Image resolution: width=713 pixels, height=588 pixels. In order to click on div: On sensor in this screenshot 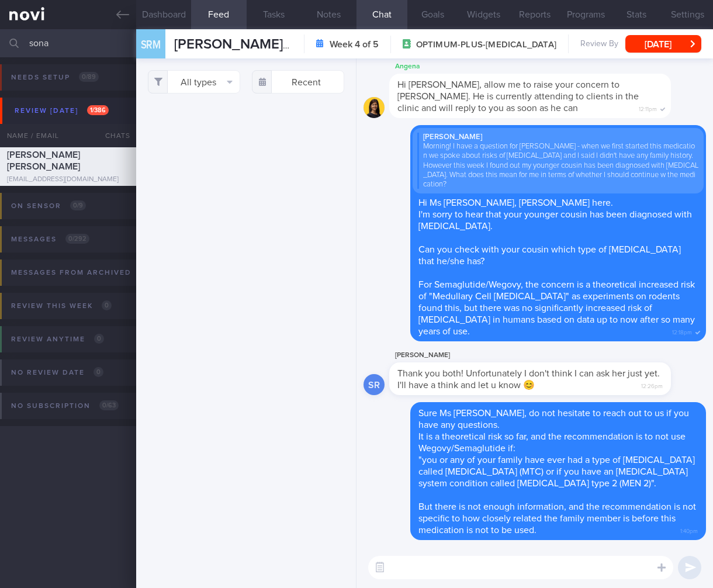, I will do `click(49, 206)`.